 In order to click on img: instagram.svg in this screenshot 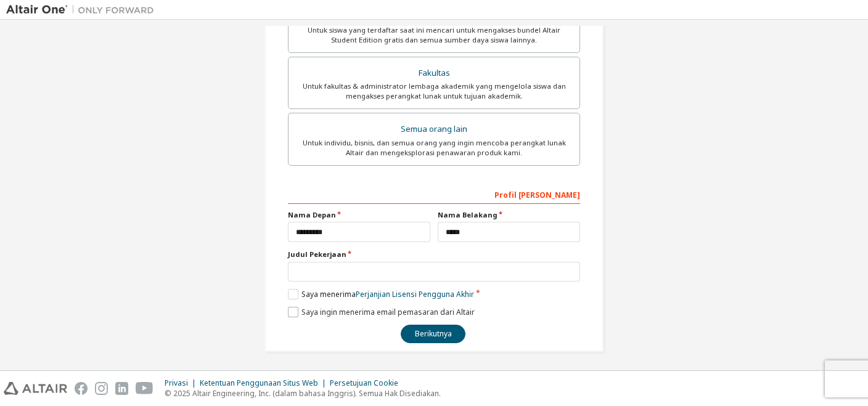, I will do `click(101, 388)`.